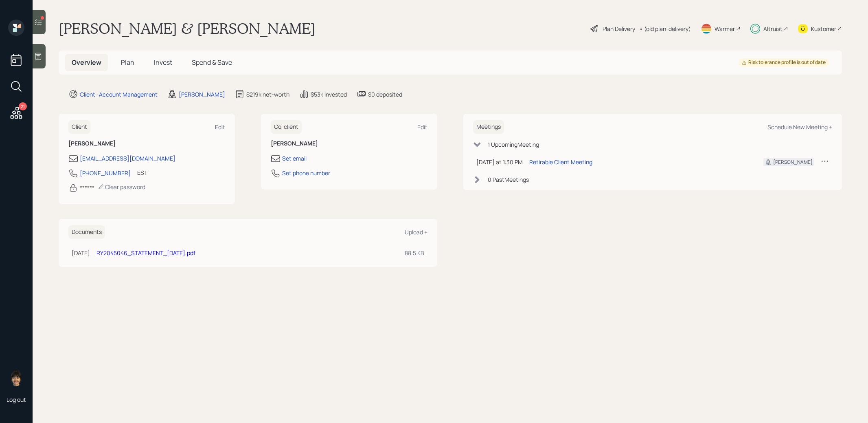 This screenshot has width=868, height=423. Describe the element at coordinates (121, 186) in the screenshot. I see `div: Clear password` at that location.